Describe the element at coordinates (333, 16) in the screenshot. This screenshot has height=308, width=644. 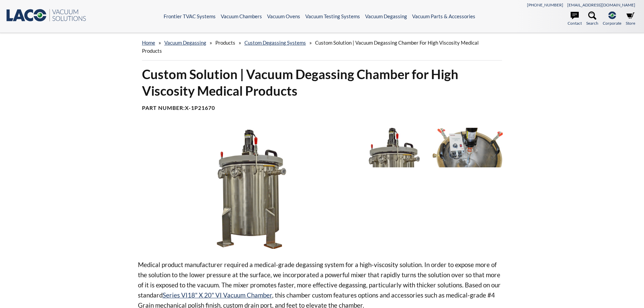
I see `a: Vacuum Testing Systems` at that location.